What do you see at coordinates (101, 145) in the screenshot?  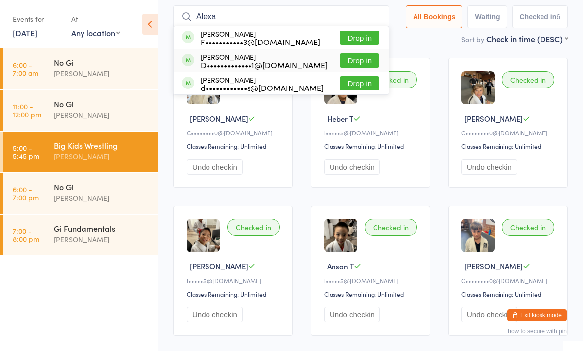 I see `div: Big Kids Wrestling` at bounding box center [101, 145].